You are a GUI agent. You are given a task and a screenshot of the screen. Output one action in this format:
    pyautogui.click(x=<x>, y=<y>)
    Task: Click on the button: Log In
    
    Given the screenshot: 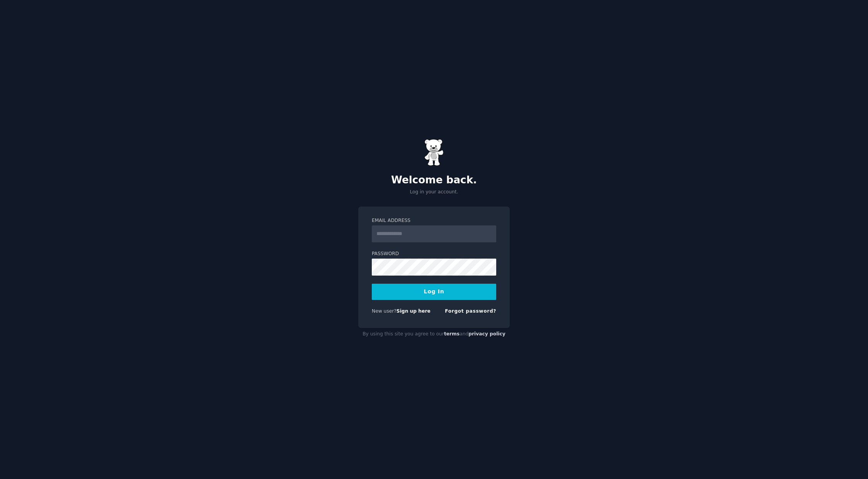 What is the action you would take?
    pyautogui.click(x=434, y=292)
    